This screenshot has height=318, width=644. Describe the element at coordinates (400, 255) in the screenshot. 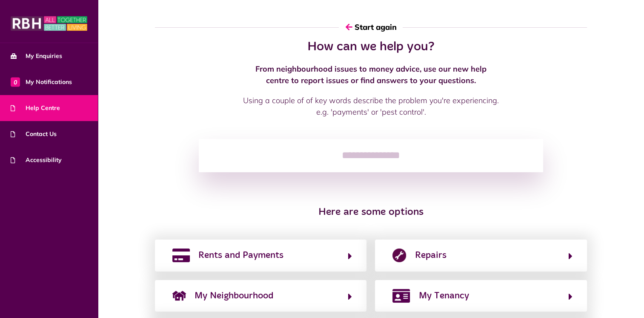

I see `img: report-repair.png` at that location.